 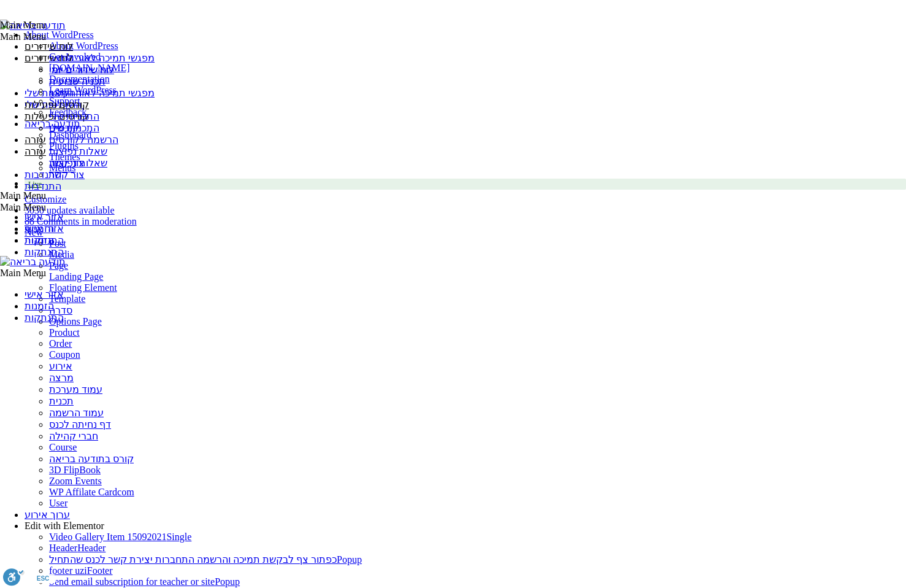 I want to click on span: Video Gallery Item 15092021, so click(x=107, y=536).